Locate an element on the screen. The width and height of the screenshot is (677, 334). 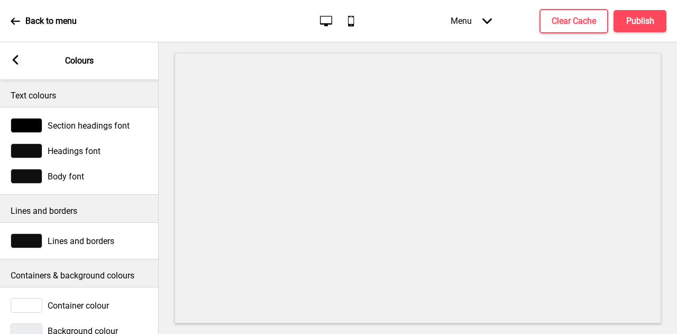
p: Lines and borders is located at coordinates (79, 211).